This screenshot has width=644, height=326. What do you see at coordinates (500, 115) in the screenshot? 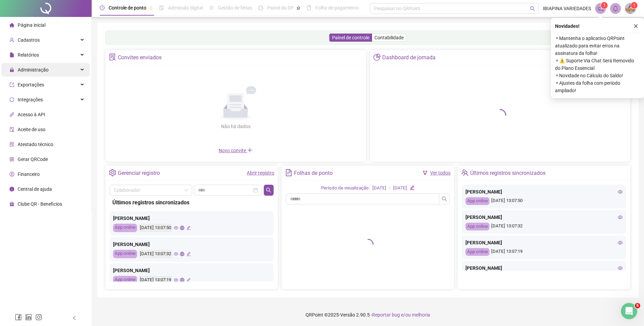
I see `span: loading` at bounding box center [500, 115].